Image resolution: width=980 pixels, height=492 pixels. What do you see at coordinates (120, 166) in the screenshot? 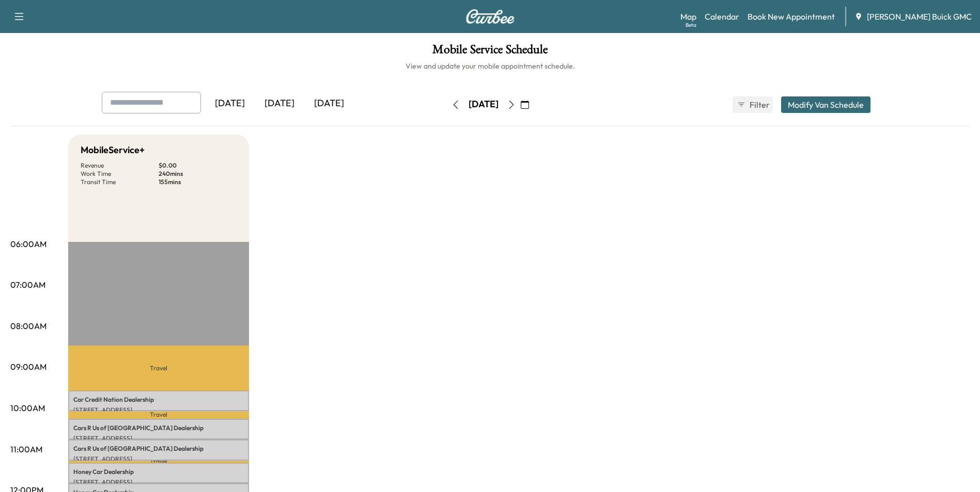
I see `p: Revenue` at bounding box center [120, 166].